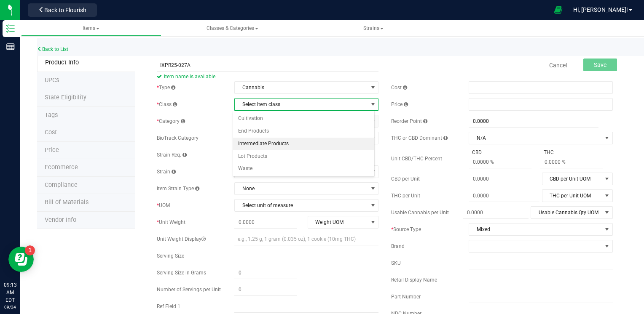 The width and height of the screenshot is (644, 314). What do you see at coordinates (535, 138) in the screenshot?
I see `span: N/A` at bounding box center [535, 138].